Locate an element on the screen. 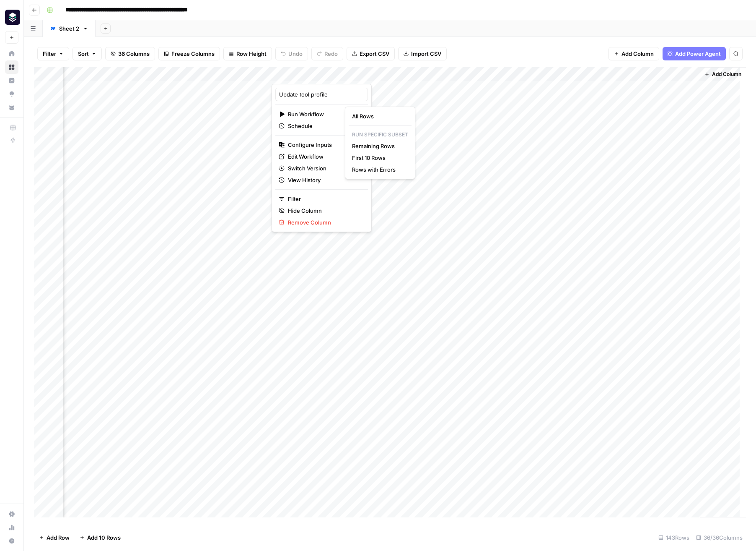  span: All Rows is located at coordinates (379, 116).